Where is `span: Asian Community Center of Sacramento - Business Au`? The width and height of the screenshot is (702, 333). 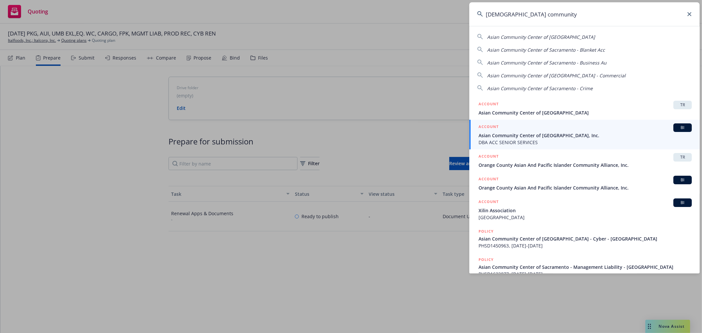 span: Asian Community Center of Sacramento - Business Au is located at coordinates (547, 63).